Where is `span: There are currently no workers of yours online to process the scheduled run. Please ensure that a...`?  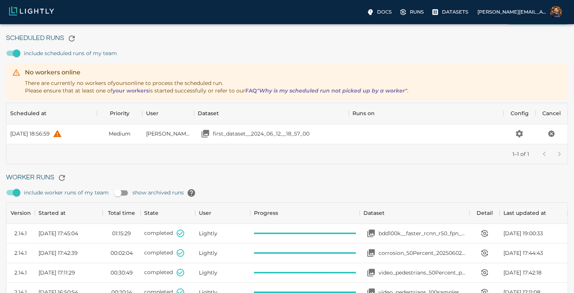 span: There are currently no workers of yours online to process the scheduled run. Please ensure that a... is located at coordinates (217, 87).